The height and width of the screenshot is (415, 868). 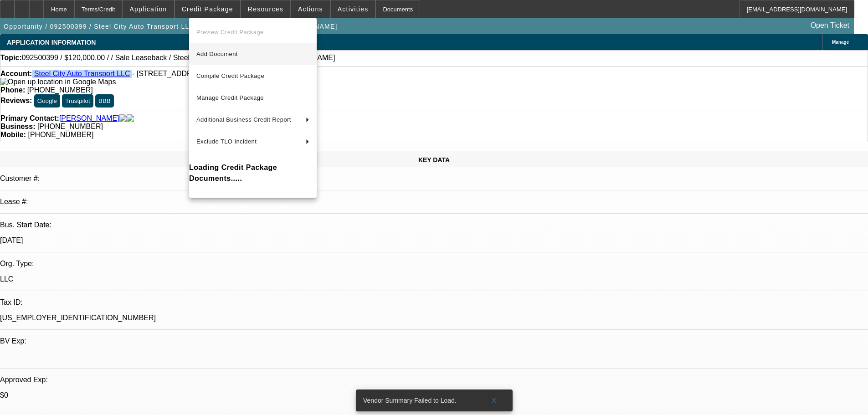 I want to click on span: Additional Business Credit Report, so click(x=243, y=119).